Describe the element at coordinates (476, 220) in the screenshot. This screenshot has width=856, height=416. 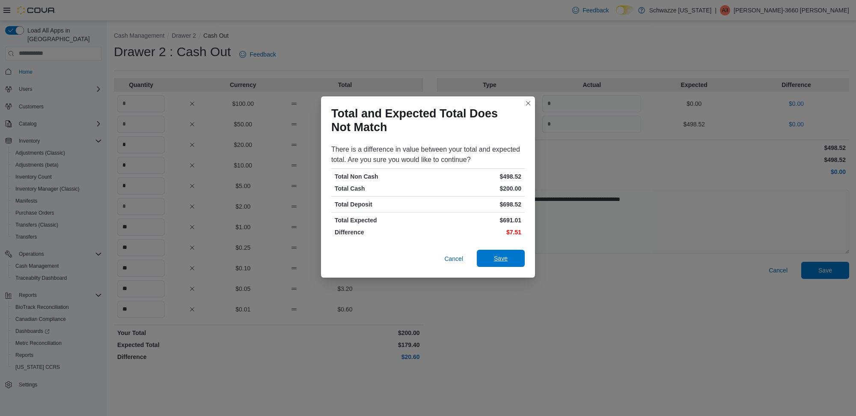
I see `p: $691.01` at that location.